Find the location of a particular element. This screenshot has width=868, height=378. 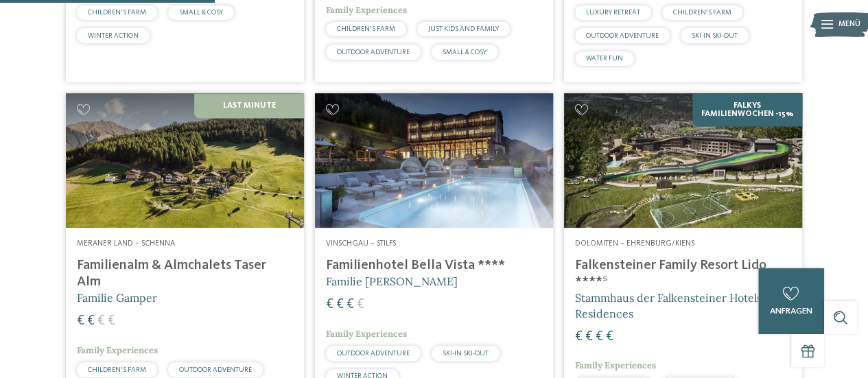

span: Meraner Land – Schenna is located at coordinates (125, 244).